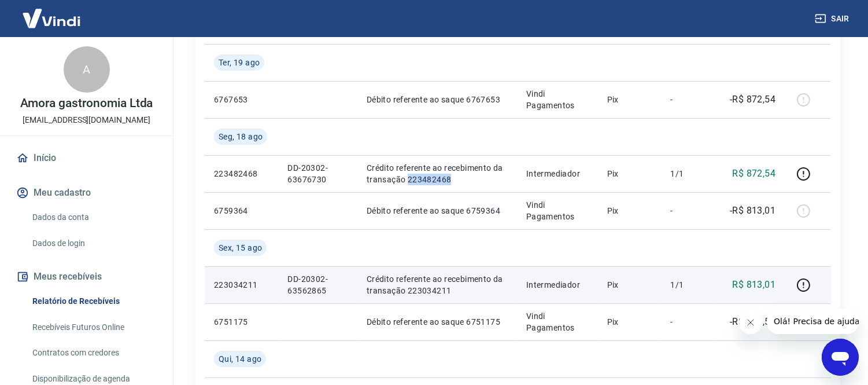 Image resolution: width=868 pixels, height=385 pixels. Describe the element at coordinates (240, 359) in the screenshot. I see `span: Qui, 14 ago` at that location.